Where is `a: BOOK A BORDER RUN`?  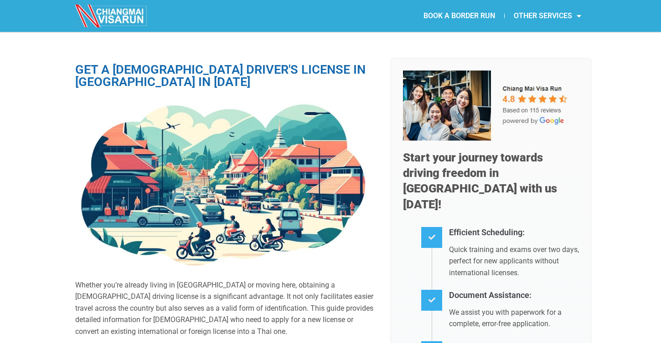
a: BOOK A BORDER RUN is located at coordinates (459, 16).